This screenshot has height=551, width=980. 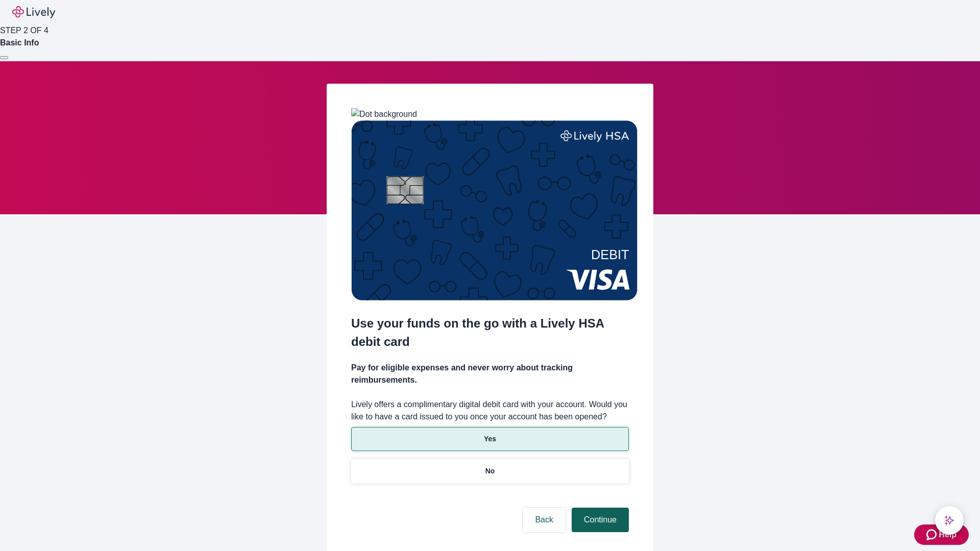 What do you see at coordinates (384, 115) in the screenshot?
I see `img: Dot background` at bounding box center [384, 115].